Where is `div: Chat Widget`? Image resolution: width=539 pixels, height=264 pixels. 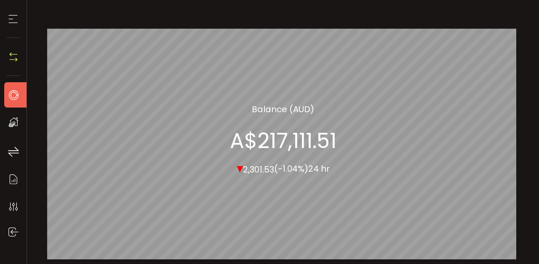
div: Chat Widget is located at coordinates (445, 139).